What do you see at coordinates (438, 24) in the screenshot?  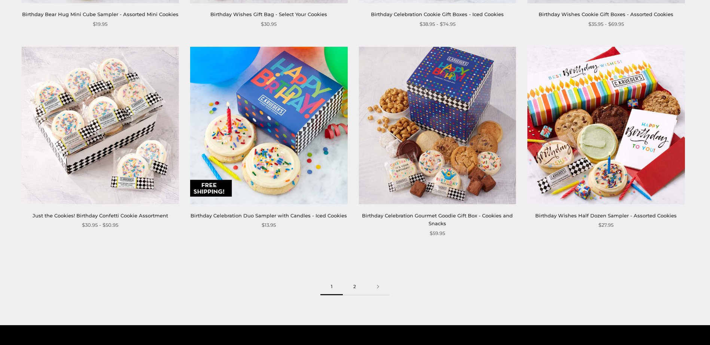 I see `span: $38.95 - $74.95` at bounding box center [438, 24].